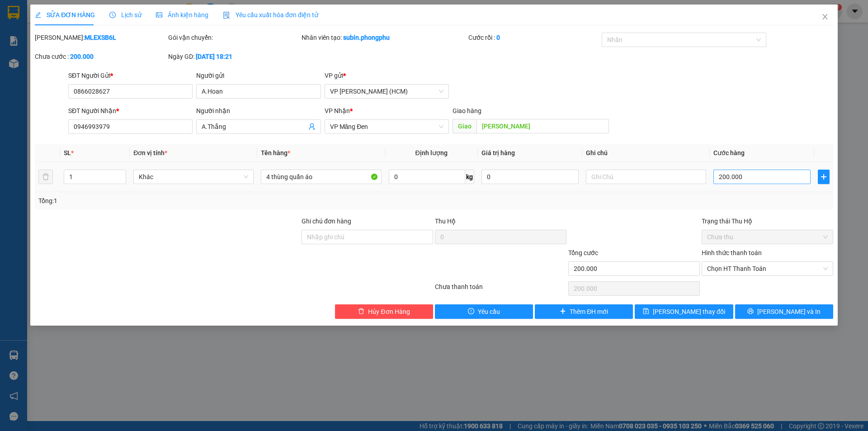  I want to click on span: Chưa thu, so click(767, 237).